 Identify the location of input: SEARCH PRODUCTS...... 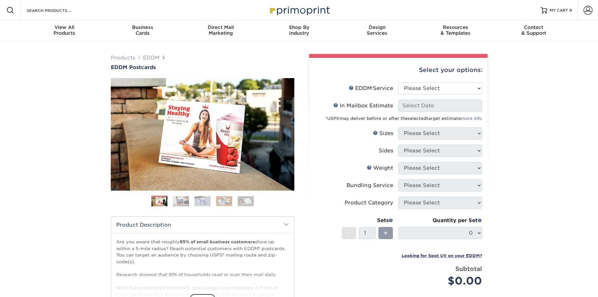
(57, 10).